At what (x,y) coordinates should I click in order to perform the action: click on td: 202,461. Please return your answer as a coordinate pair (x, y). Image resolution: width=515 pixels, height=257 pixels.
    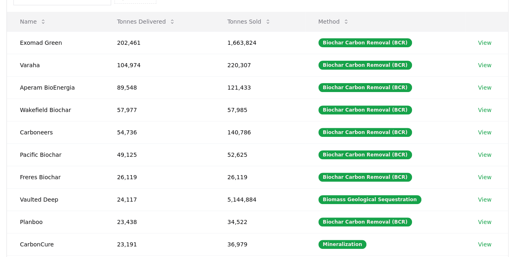
    Looking at the image, I should click on (159, 42).